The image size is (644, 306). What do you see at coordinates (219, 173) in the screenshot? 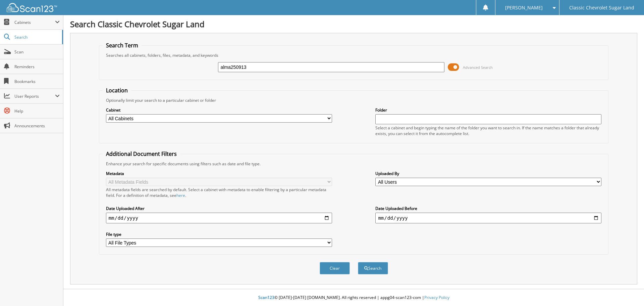
I see `label: Metadata` at bounding box center [219, 173].